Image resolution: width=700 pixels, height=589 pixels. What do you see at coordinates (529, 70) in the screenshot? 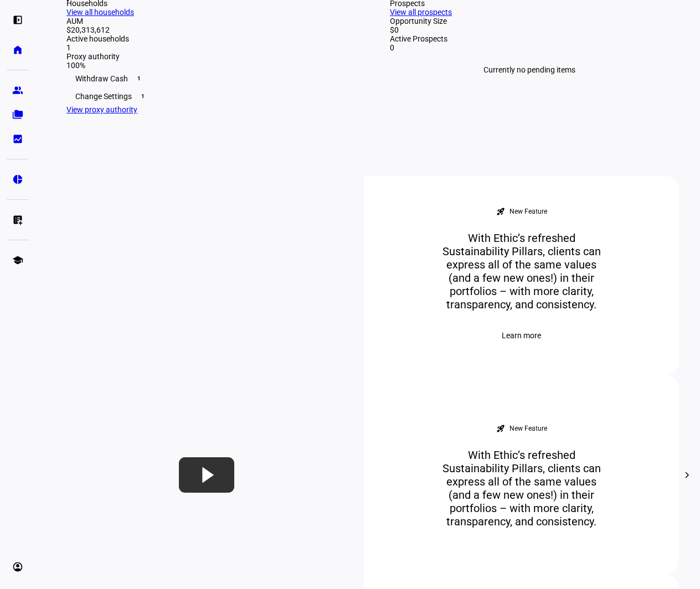
I see `div: Currently no pending items` at bounding box center [529, 70].